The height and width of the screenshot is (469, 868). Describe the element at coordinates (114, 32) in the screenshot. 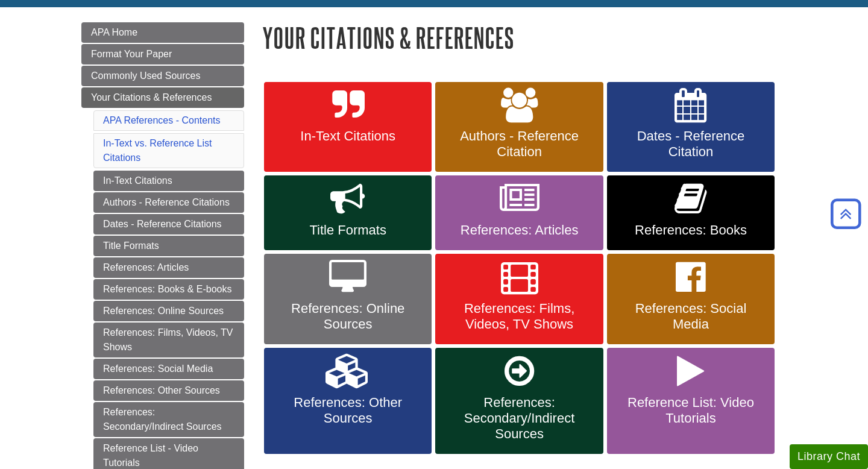

I see `span: APA Home` at that location.